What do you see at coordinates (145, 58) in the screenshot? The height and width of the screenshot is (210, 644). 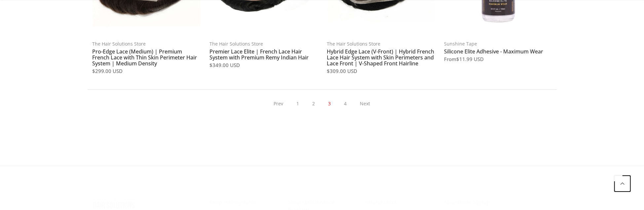 I see `a: Pro-Edge Lace (Medium) | Premium French Lace with Thin Skin Perimeter Hair System | Medium Density` at bounding box center [145, 58].